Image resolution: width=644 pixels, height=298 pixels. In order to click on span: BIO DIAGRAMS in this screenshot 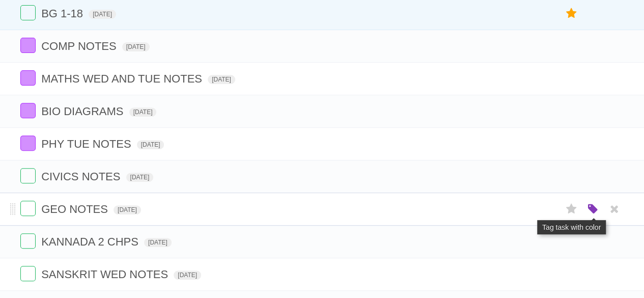, I will do `click(84, 111)`.